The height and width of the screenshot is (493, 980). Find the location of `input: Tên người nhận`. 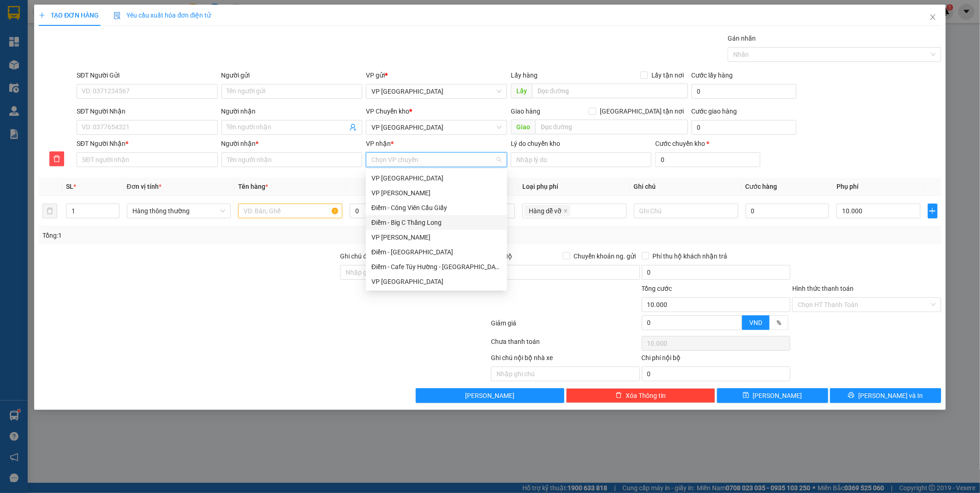

input: Tên người nhận is located at coordinates (292, 159).